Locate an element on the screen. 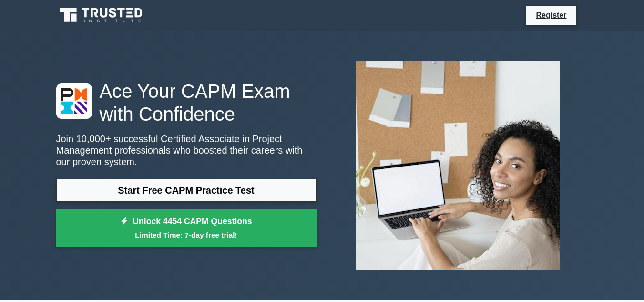  a: Register is located at coordinates (551, 15).